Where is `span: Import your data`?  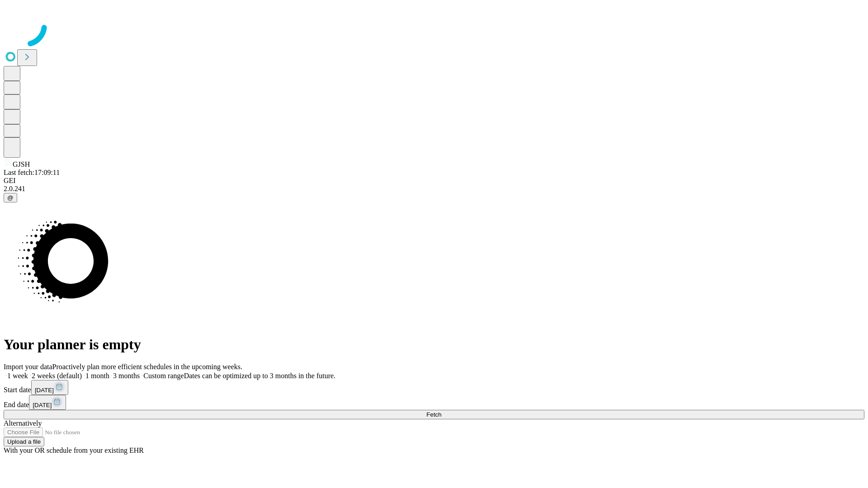 span: Import your data is located at coordinates (28, 366).